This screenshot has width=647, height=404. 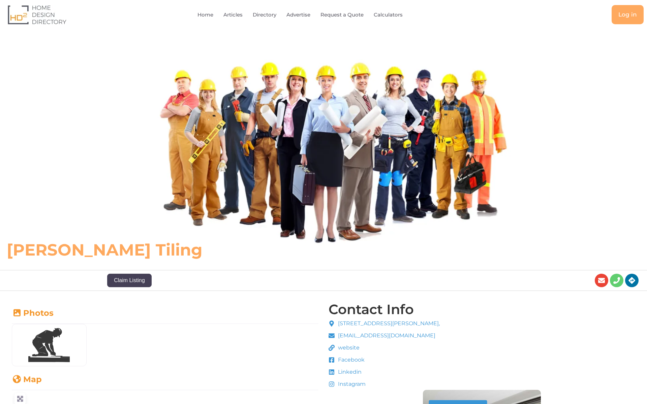 What do you see at coordinates (371, 310) in the screenshot?
I see `h4: Contact Info` at bounding box center [371, 310].